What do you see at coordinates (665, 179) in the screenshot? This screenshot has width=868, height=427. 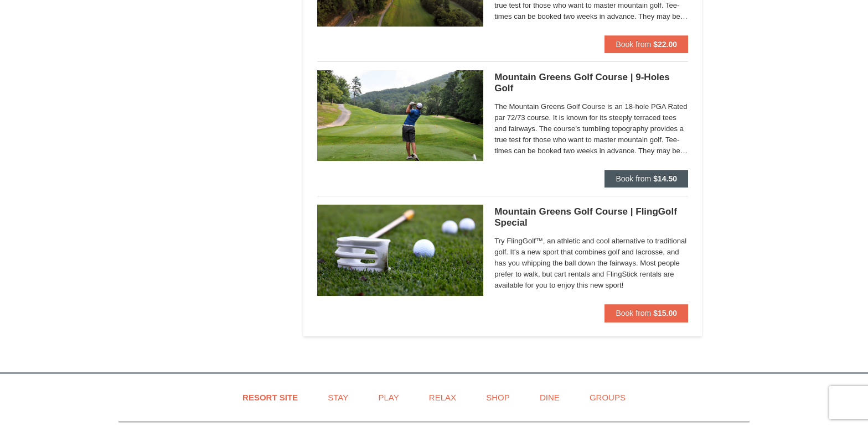 I see `strong: $14.50` at bounding box center [665, 179].